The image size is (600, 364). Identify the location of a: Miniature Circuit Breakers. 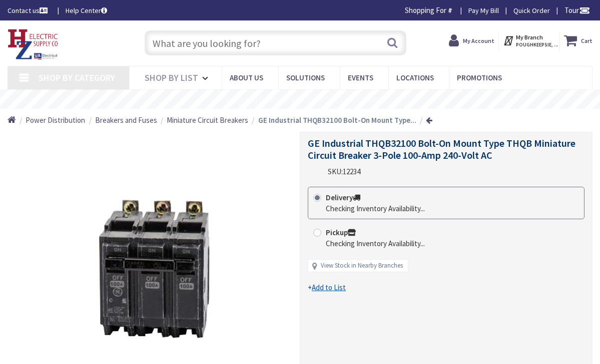
(207, 120).